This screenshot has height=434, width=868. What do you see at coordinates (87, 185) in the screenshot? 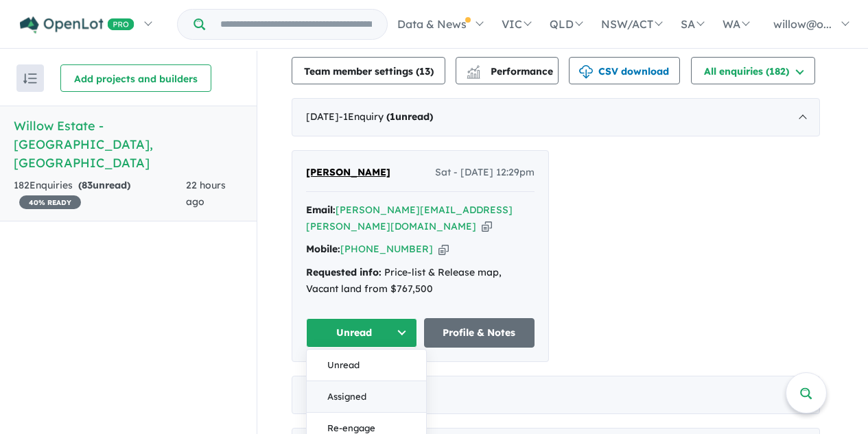
I see `span: 83` at bounding box center [87, 185].